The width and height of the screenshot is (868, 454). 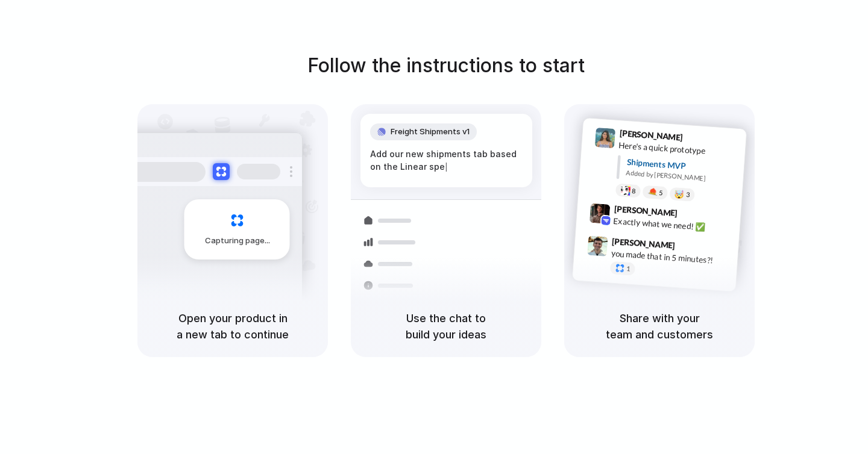 What do you see at coordinates (699, 139) in the screenshot?
I see `span: 9:41 AM` at bounding box center [699, 139].